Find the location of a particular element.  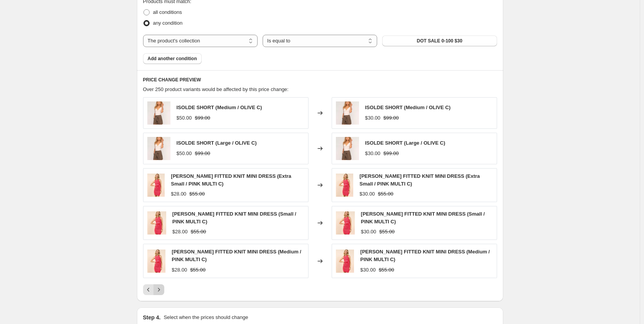

h2: Step 4. is located at coordinates (152, 318).